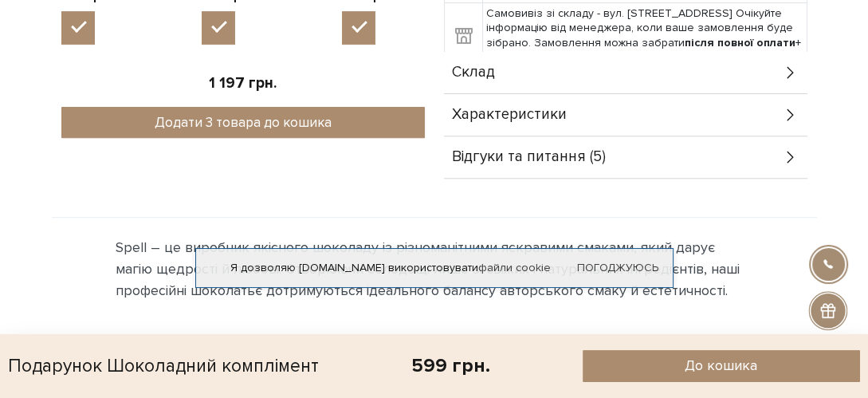  Describe the element at coordinates (617, 268) in the screenshot. I see `a: Погоджуюсь` at that location.